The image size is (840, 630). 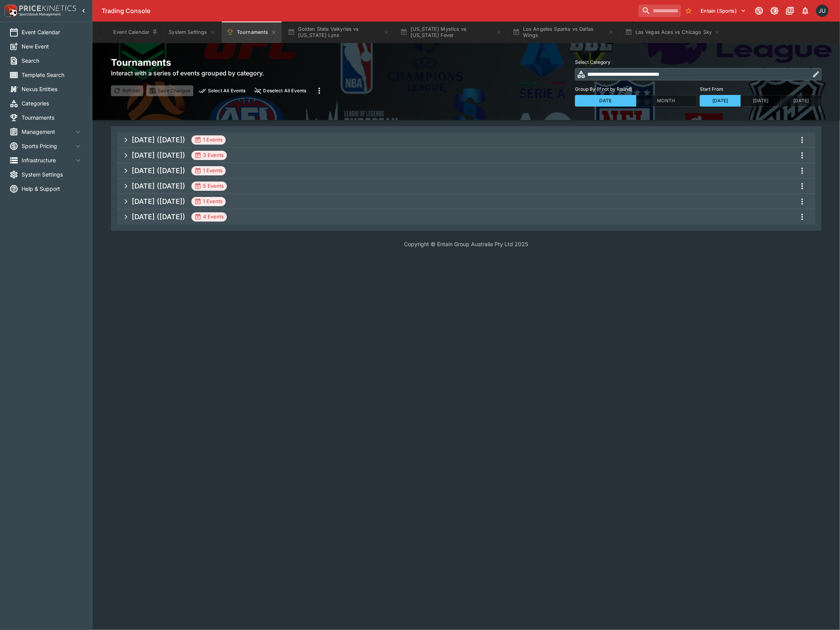 I want to click on button: Las Vegas Aces vs Chicago Sky, so click(x=673, y=33).